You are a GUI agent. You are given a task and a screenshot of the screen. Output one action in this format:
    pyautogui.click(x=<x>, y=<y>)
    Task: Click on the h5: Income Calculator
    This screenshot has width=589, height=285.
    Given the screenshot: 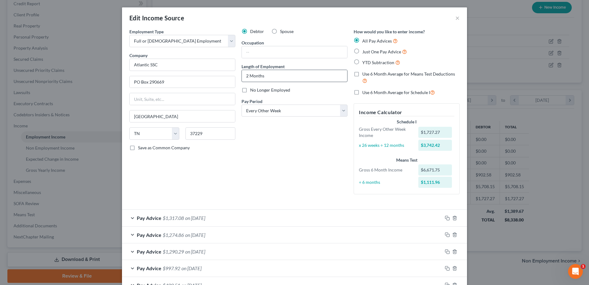 What is the action you would take?
    pyautogui.click(x=406, y=112)
    